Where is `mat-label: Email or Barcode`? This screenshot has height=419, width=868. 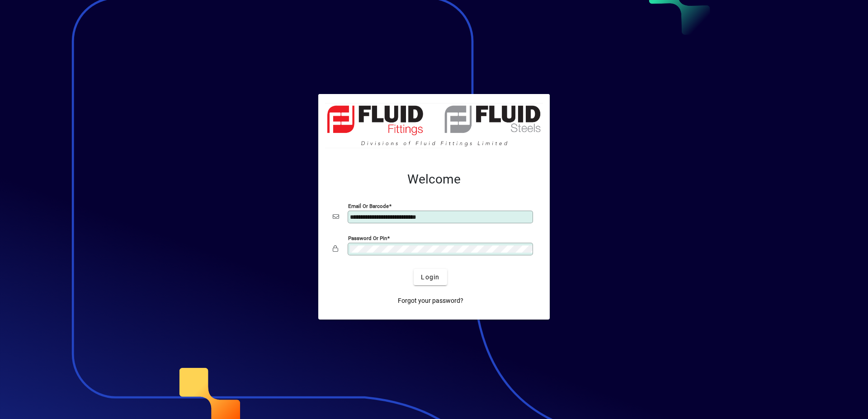 mat-label: Email or Barcode is located at coordinates (368, 206).